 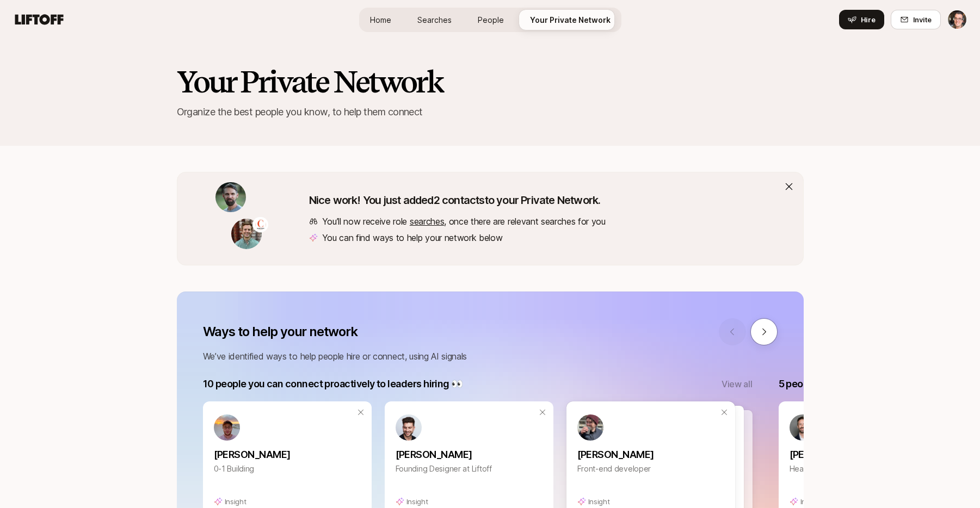 I want to click on p: Ways to help your network, so click(x=280, y=332).